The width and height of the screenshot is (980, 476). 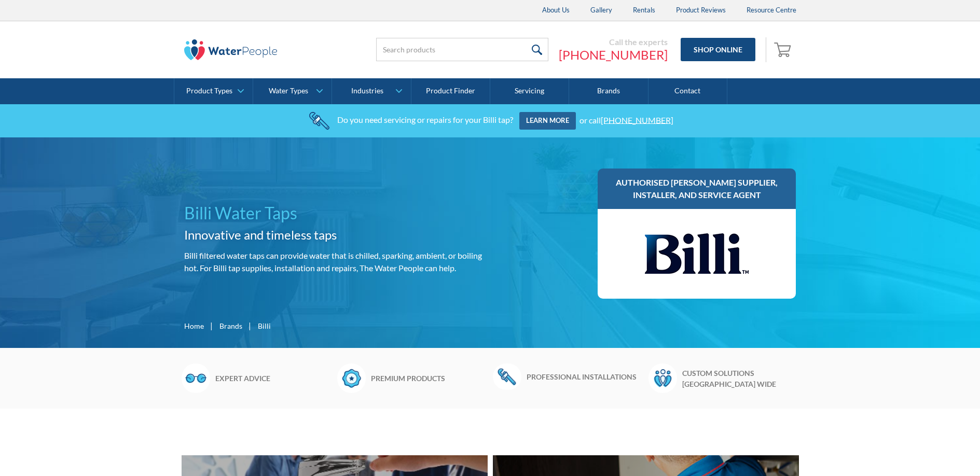 I want to click on a: Contact, so click(x=688, y=92).